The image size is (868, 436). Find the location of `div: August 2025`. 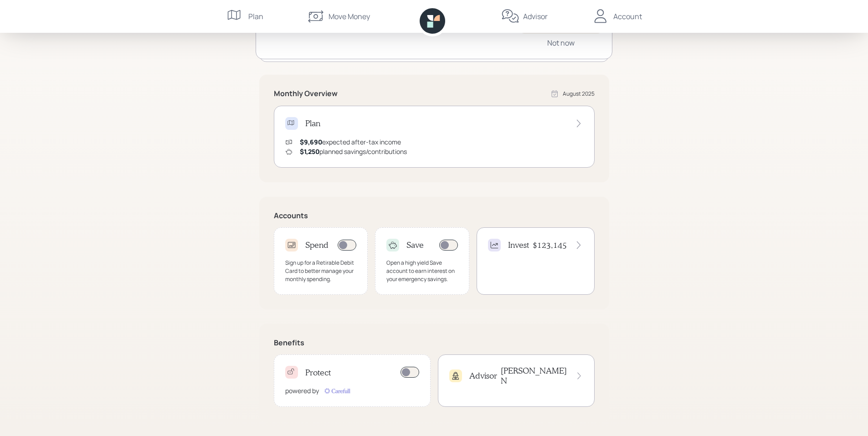

div: August 2025 is located at coordinates (579, 94).